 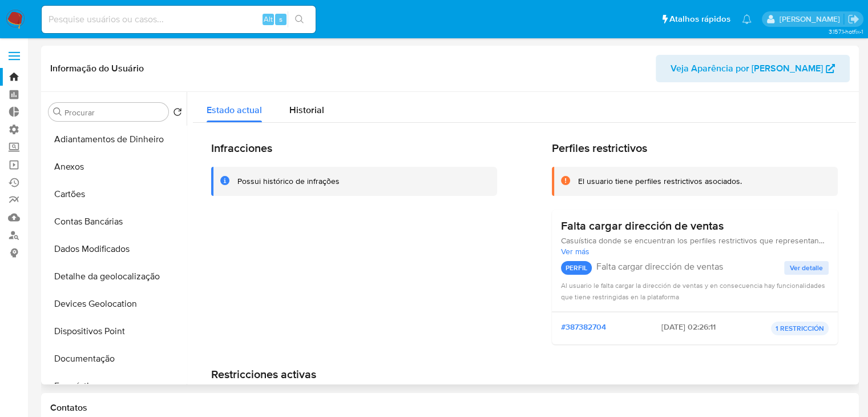 What do you see at coordinates (281, 19) in the screenshot?
I see `span: s` at bounding box center [281, 19].